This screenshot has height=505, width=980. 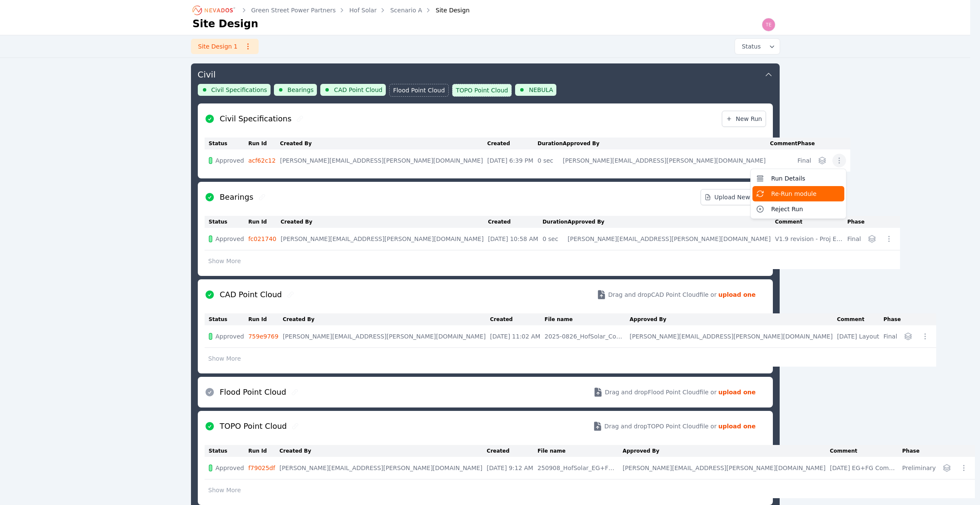 I want to click on span: Run Details, so click(x=788, y=178).